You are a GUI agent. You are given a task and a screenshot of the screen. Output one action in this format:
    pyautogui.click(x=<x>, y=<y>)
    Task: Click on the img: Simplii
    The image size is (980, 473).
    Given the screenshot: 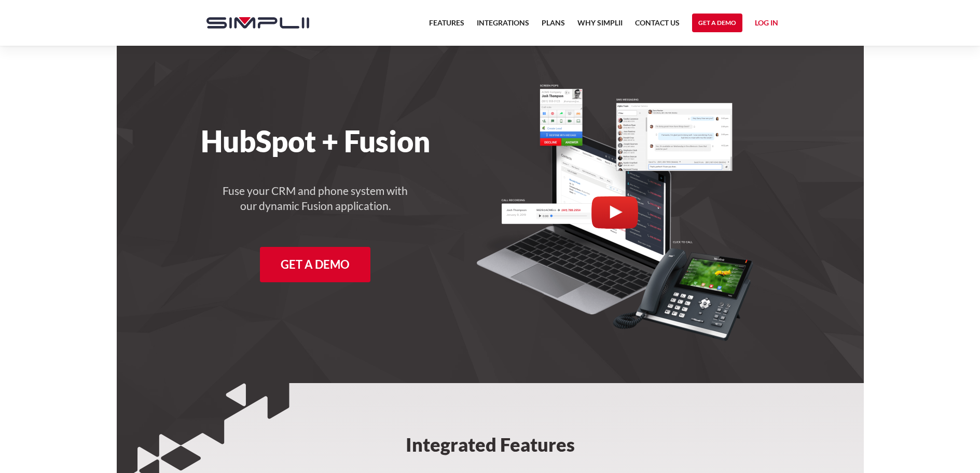 What is the action you would take?
    pyautogui.click(x=258, y=23)
    